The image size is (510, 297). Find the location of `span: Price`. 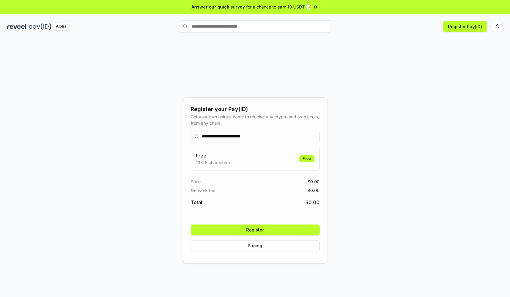

span: Price is located at coordinates (195, 181).